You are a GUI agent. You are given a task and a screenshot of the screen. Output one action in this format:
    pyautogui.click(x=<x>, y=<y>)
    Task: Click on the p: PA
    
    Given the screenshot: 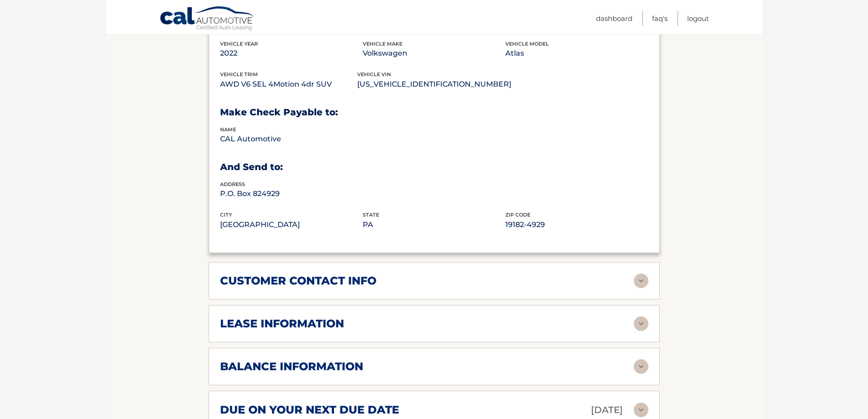 What is the action you would take?
    pyautogui.click(x=434, y=225)
    